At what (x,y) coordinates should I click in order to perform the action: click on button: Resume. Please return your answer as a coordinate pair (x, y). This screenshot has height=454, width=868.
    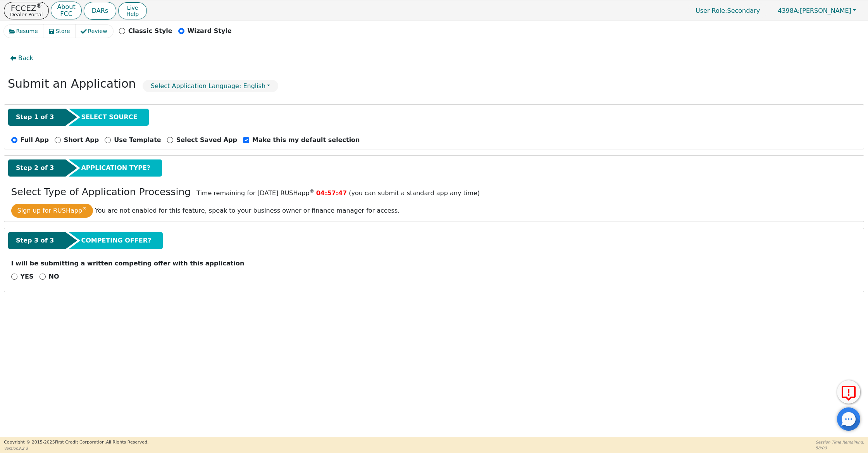
    Looking at the image, I should click on (24, 31).